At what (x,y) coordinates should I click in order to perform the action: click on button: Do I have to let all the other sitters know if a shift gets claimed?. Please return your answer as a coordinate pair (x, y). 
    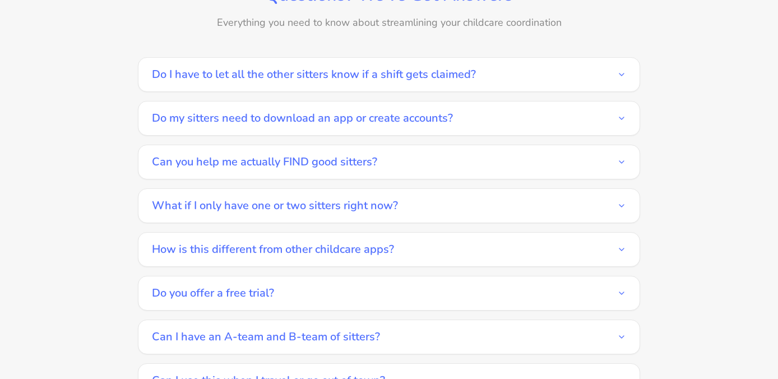
    Looking at the image, I should click on (389, 75).